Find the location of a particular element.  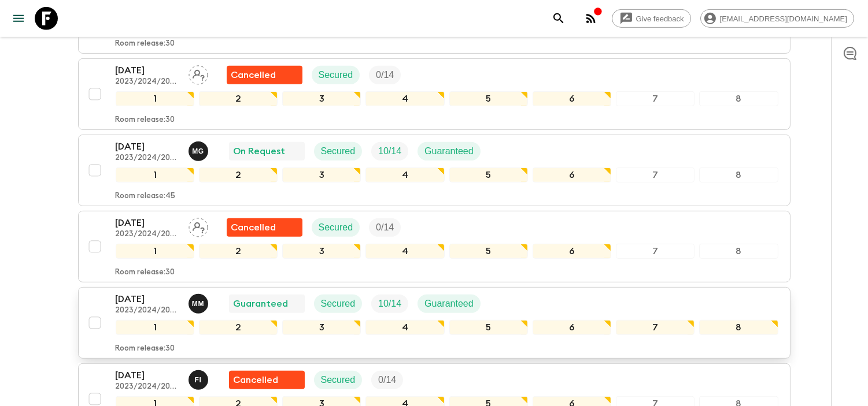

span: Mona Gomaa is located at coordinates (200, 150).